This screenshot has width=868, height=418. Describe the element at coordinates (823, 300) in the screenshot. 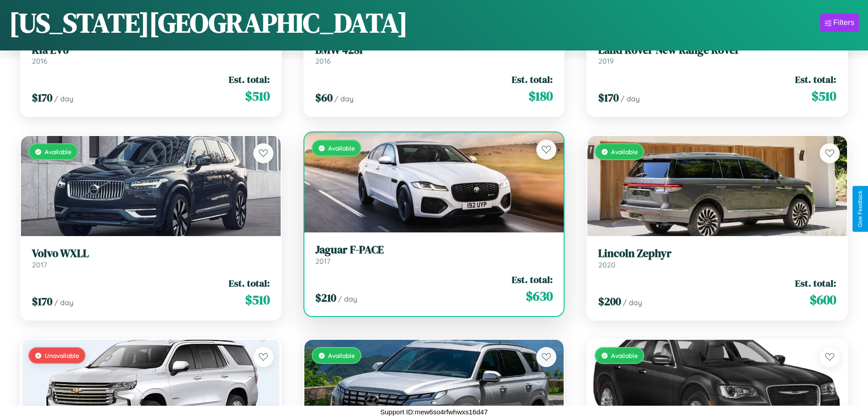

I see `span: $ 600` at that location.